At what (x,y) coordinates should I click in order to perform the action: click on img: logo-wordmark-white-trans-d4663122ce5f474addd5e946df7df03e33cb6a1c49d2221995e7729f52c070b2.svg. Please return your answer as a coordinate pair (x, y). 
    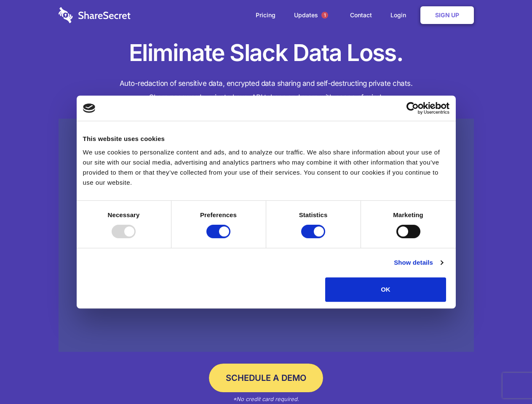
    Looking at the image, I should click on (94, 15).